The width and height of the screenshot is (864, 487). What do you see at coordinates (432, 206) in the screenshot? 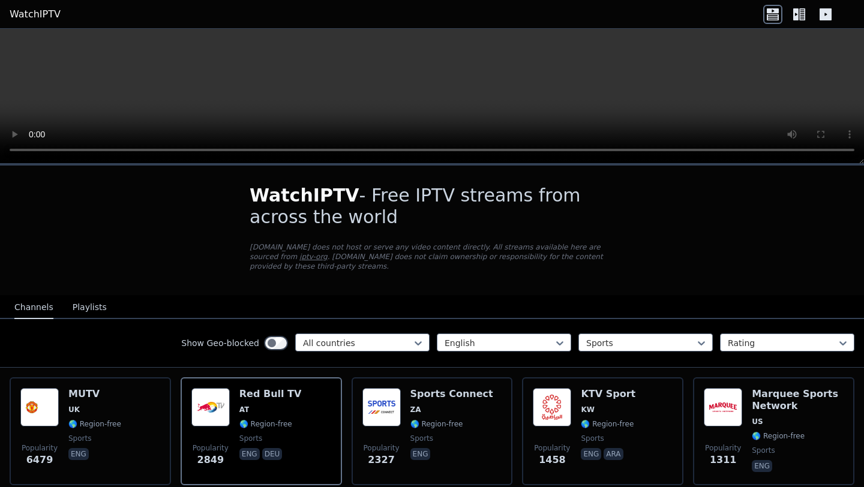
I see `h1: - Free IPTV streams from across the world` at bounding box center [432, 206].